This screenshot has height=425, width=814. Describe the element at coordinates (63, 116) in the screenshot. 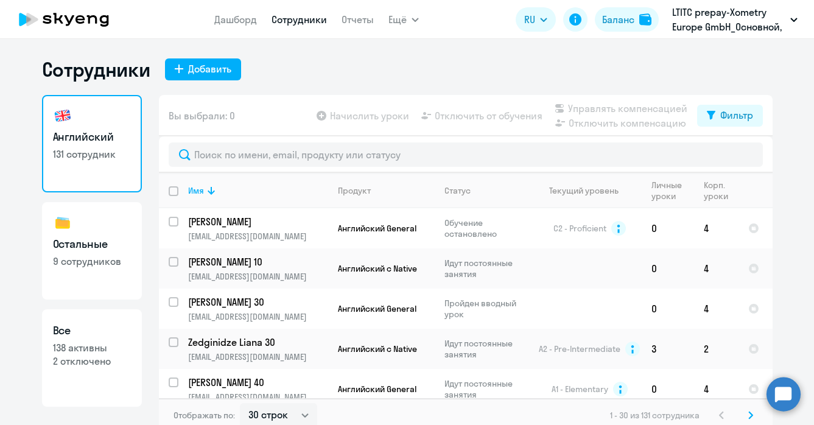

I see `img: english` at that location.